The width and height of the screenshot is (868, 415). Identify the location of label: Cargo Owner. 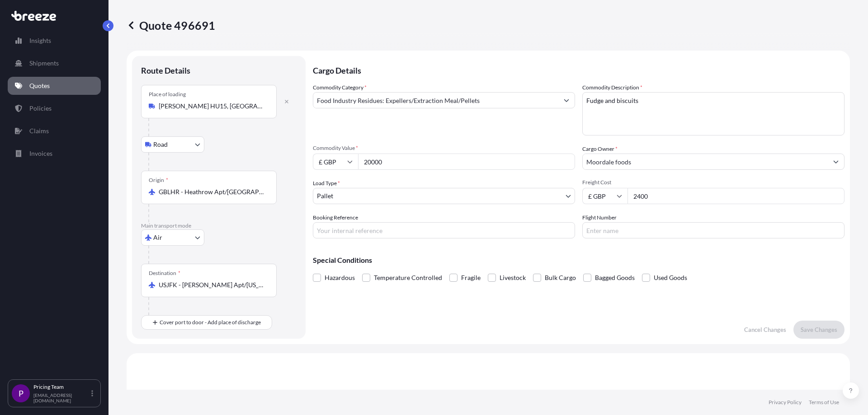
(600, 149).